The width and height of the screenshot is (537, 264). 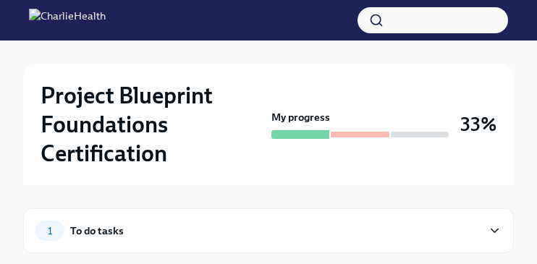 What do you see at coordinates (300, 117) in the screenshot?
I see `strong: My progress` at bounding box center [300, 117].